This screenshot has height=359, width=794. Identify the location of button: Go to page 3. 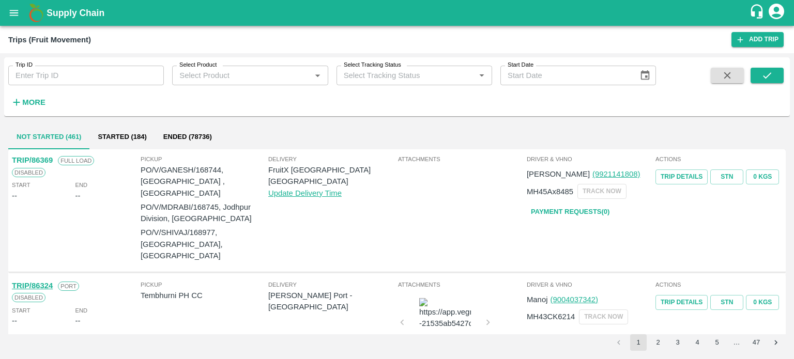
(678, 343).